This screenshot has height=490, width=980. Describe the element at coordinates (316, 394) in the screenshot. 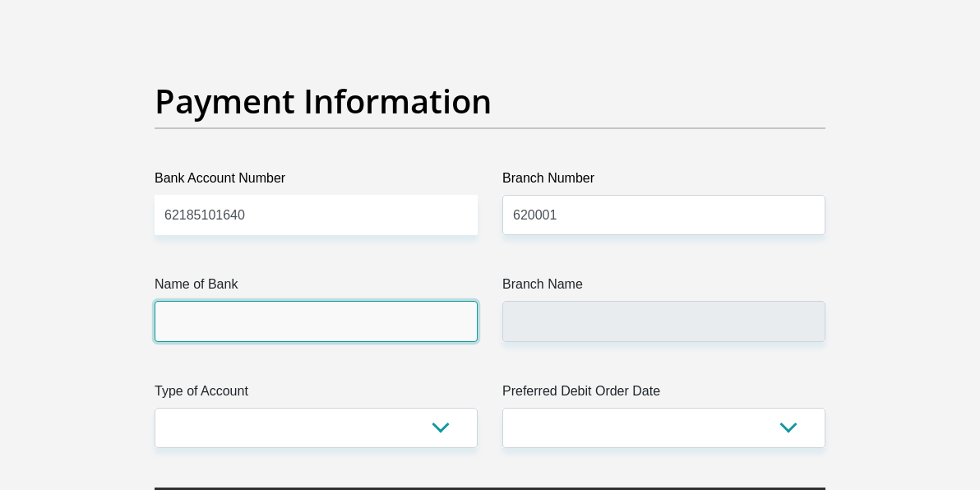

I see `label: Type of Account` at that location.